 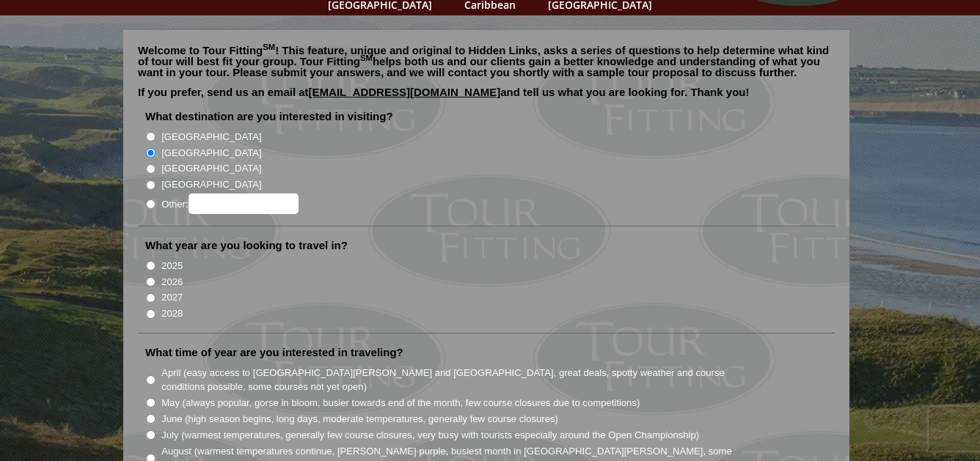 I want to click on label: 2028, so click(x=172, y=314).